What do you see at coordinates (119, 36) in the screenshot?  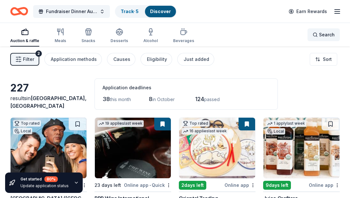 I see `button: Desserts` at bounding box center [119, 36].